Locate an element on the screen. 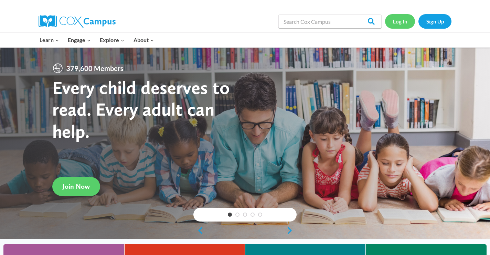 The image size is (490, 255). button: Child menu of Learn is located at coordinates (49, 40).